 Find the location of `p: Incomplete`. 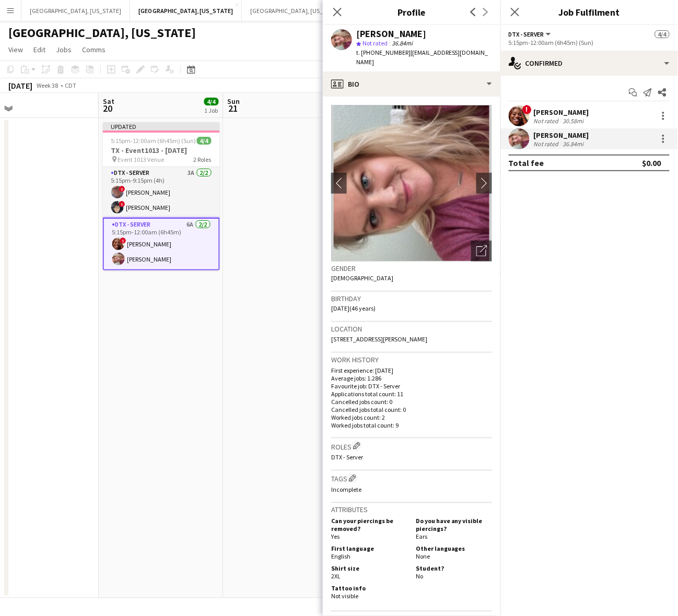

p: Incomplete is located at coordinates (412, 490).